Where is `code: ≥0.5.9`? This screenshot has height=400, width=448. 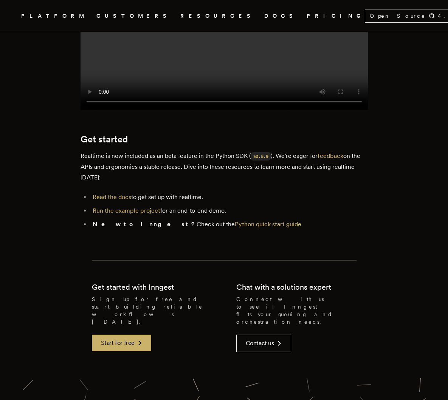 code: ≥0.5.9 is located at coordinates (261, 157).